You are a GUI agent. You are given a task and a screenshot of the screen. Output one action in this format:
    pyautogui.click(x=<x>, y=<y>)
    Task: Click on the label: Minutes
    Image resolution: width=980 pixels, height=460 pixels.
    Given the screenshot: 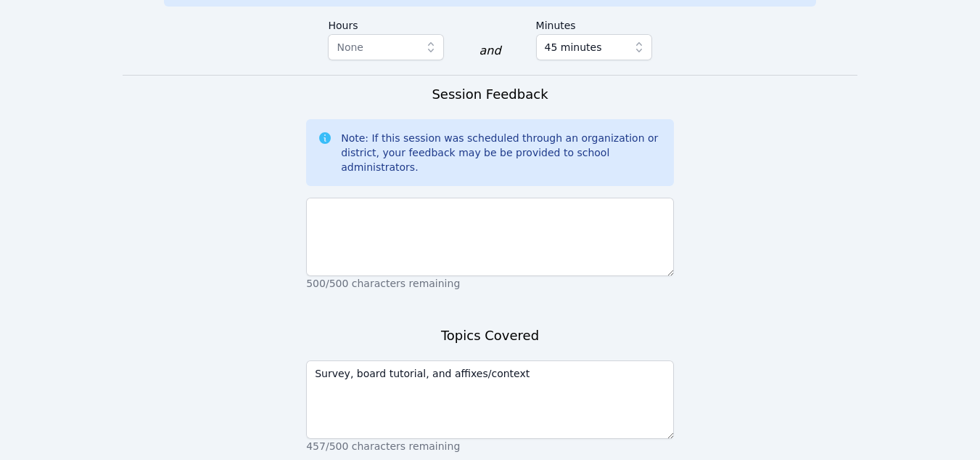 What is the action you would take?
    pyautogui.click(x=594, y=23)
    